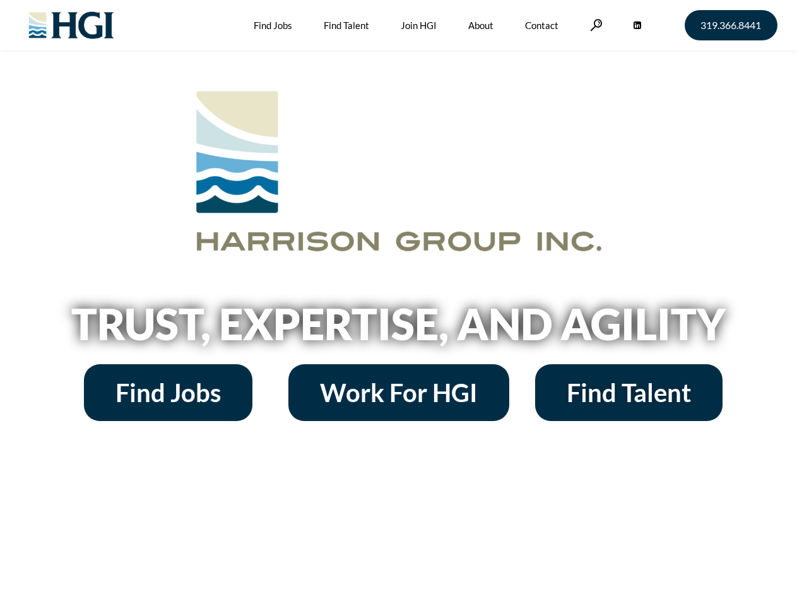 This screenshot has width=797, height=606. What do you see at coordinates (399, 392) in the screenshot?
I see `span: Work For HGI` at bounding box center [399, 392].